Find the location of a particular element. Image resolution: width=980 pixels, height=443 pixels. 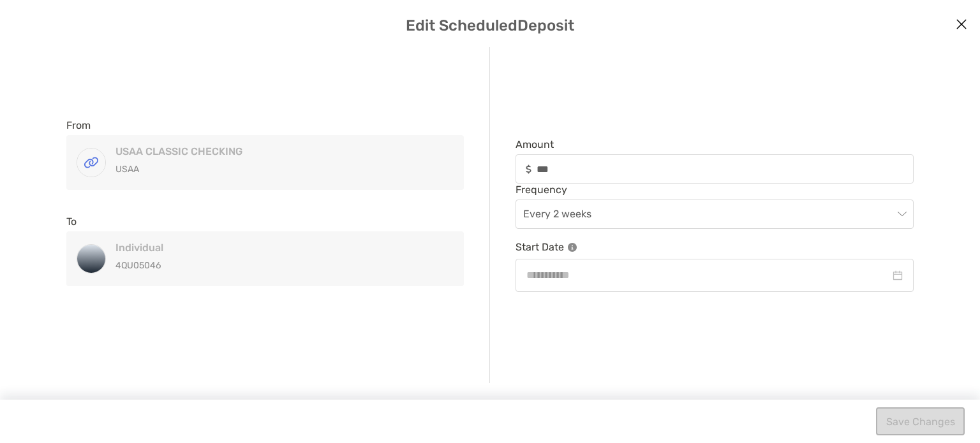

input: Amountinput icon is located at coordinates (725, 169).